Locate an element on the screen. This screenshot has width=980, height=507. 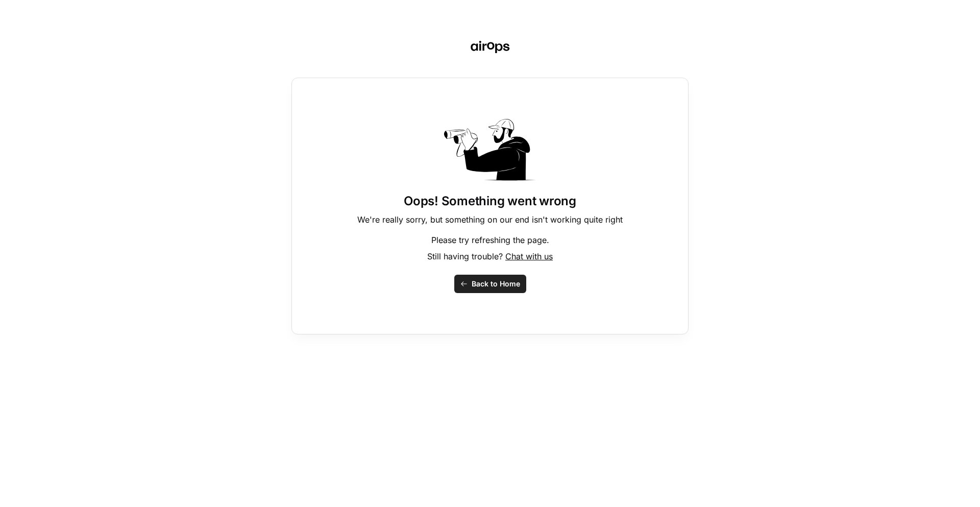
p: Still having trouble? is located at coordinates (490, 257).